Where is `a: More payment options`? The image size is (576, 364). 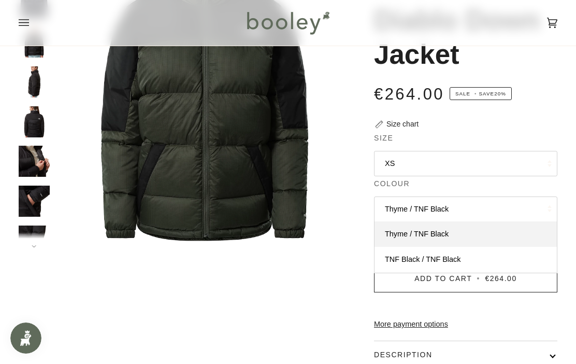 a: More payment options is located at coordinates (466, 324).